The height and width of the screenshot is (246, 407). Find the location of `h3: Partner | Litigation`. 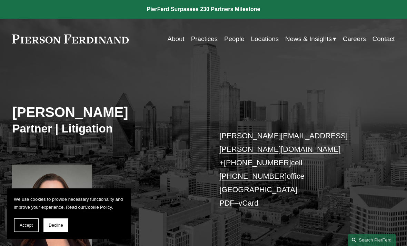

h3: Partner | Litigation is located at coordinates (108, 129).